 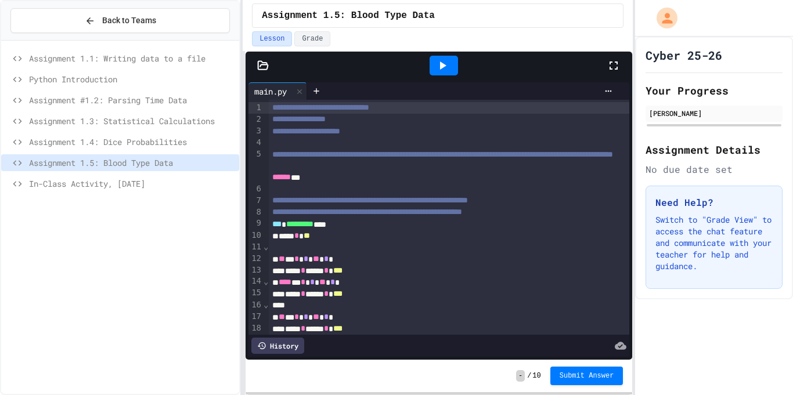 I want to click on div: 11, so click(x=255, y=247).